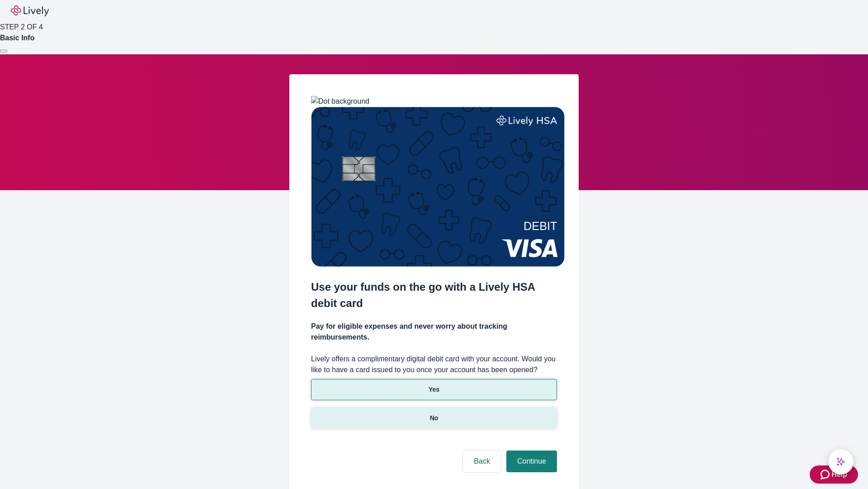 The width and height of the screenshot is (868, 489). What do you see at coordinates (434, 389) in the screenshot?
I see `button: Yes` at bounding box center [434, 389].